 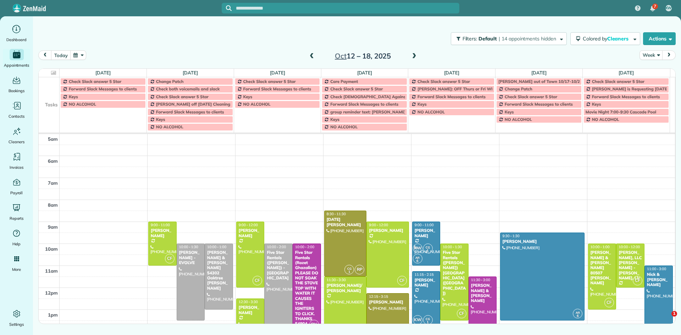 I want to click on a: Settings, so click(x=16, y=318).